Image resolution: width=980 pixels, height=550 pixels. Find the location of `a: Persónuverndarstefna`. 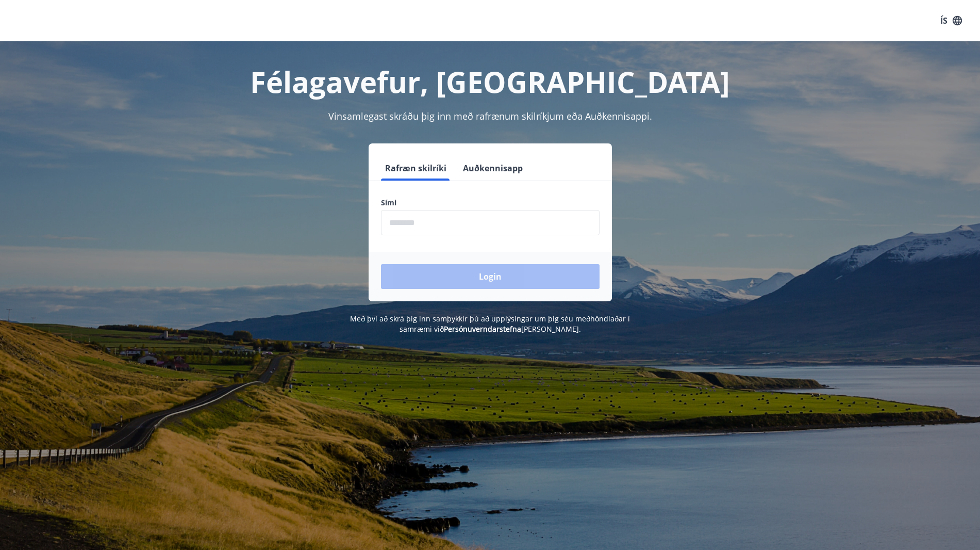

a: Persónuverndarstefna is located at coordinates (482, 328).